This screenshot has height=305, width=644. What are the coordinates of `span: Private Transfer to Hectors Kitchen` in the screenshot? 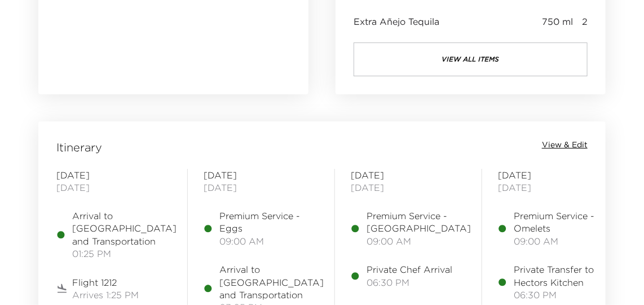 It's located at (563, 276).